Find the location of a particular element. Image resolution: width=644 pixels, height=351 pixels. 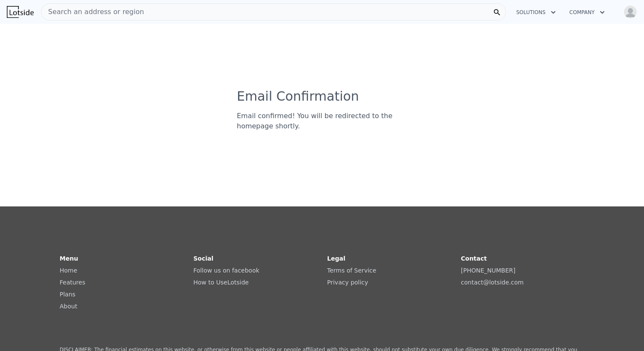

strong: Contact is located at coordinates (474, 258).